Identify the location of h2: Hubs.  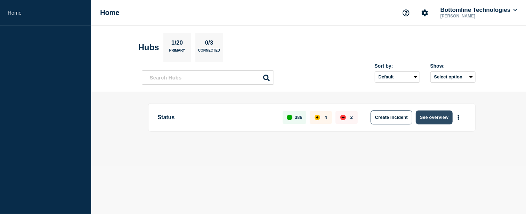
(149, 47).